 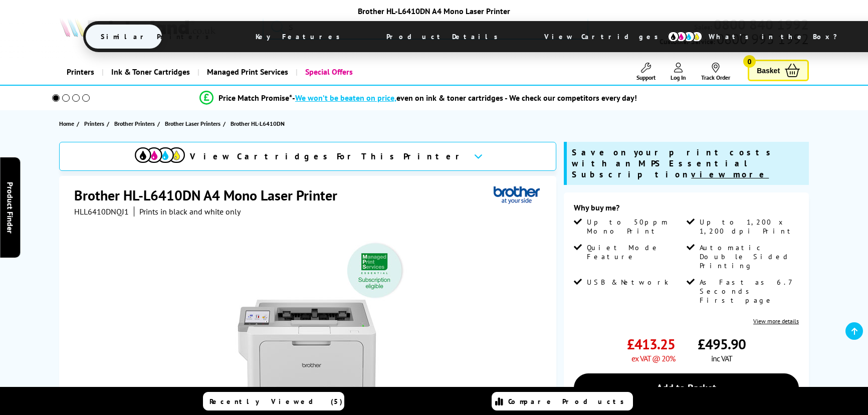 What do you see at coordinates (94, 124) in the screenshot?
I see `span: Printers` at bounding box center [94, 124].